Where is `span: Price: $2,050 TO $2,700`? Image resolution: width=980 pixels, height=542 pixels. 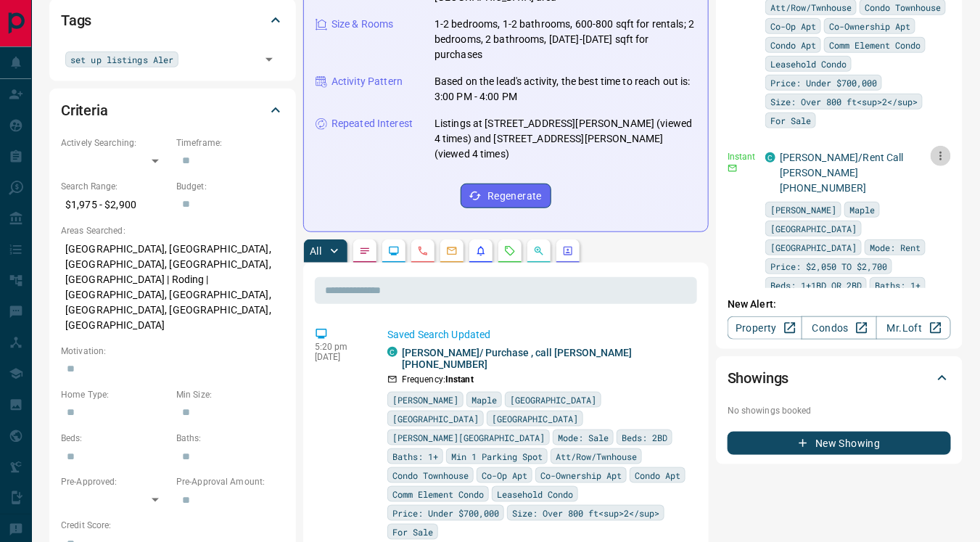
span: Price: $2,050 TO $2,700 is located at coordinates (829, 267).